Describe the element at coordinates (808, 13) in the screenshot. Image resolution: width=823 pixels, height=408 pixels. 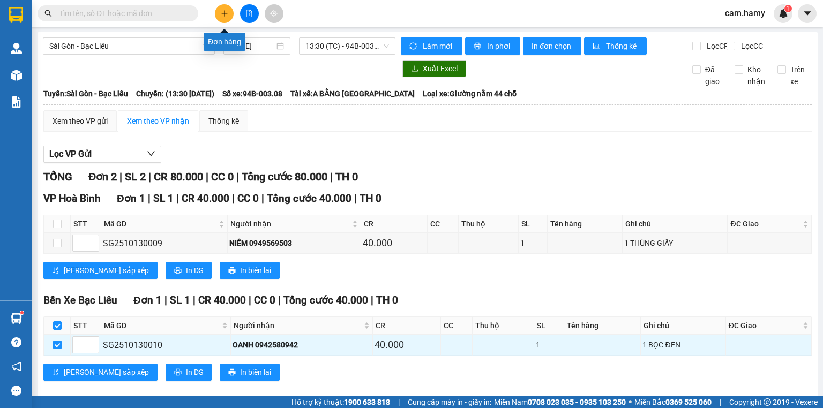
I see `span: caret-down` at that location.